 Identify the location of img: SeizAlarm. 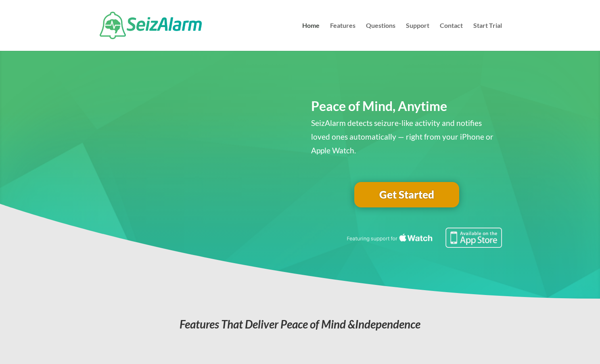
(150, 25).